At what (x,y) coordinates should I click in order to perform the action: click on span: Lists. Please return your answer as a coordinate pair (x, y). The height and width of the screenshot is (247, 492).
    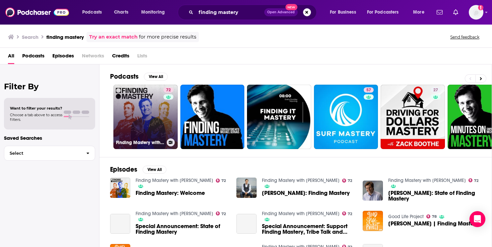
    Looking at the image, I should click on (142, 57).